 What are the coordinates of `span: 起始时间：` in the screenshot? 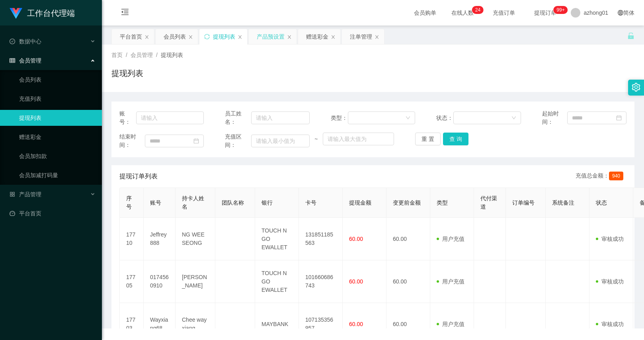 It's located at (555, 118).